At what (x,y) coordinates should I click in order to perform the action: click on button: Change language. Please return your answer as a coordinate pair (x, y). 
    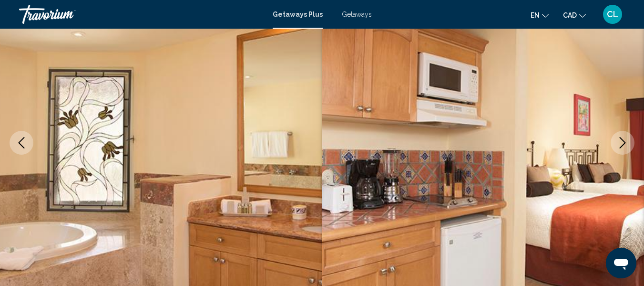
    Looking at the image, I should click on (540, 15).